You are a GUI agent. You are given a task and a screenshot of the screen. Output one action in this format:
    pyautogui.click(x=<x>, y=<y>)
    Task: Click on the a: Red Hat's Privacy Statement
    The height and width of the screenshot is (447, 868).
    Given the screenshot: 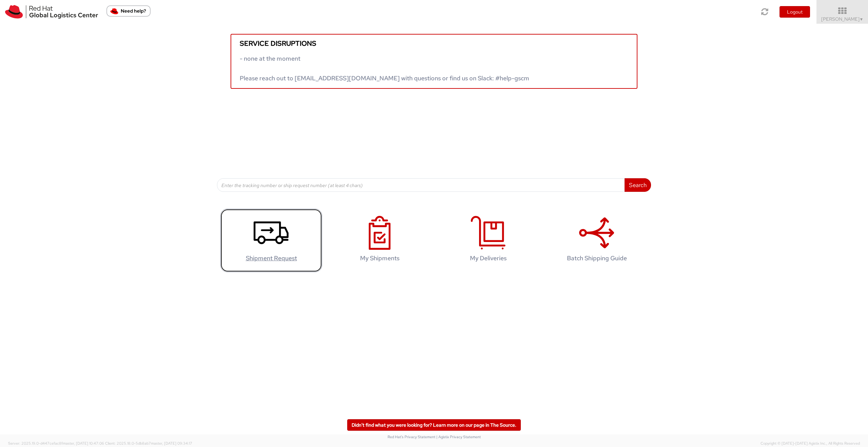 What is the action you would take?
    pyautogui.click(x=411, y=437)
    